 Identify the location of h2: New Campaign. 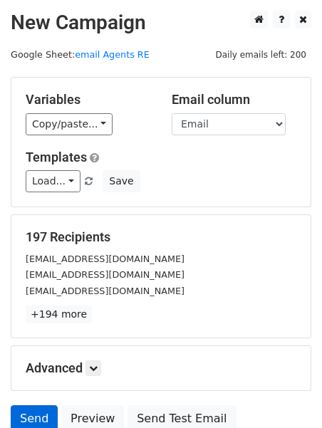
(161, 23).